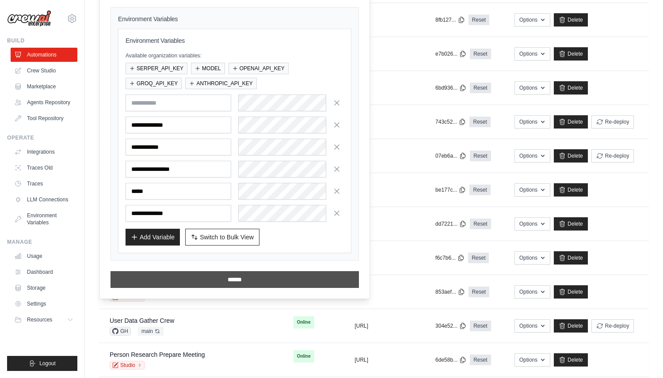 Image resolution: width=663 pixels, height=378 pixels. Describe the element at coordinates (44, 288) in the screenshot. I see `a: Storage` at that location.